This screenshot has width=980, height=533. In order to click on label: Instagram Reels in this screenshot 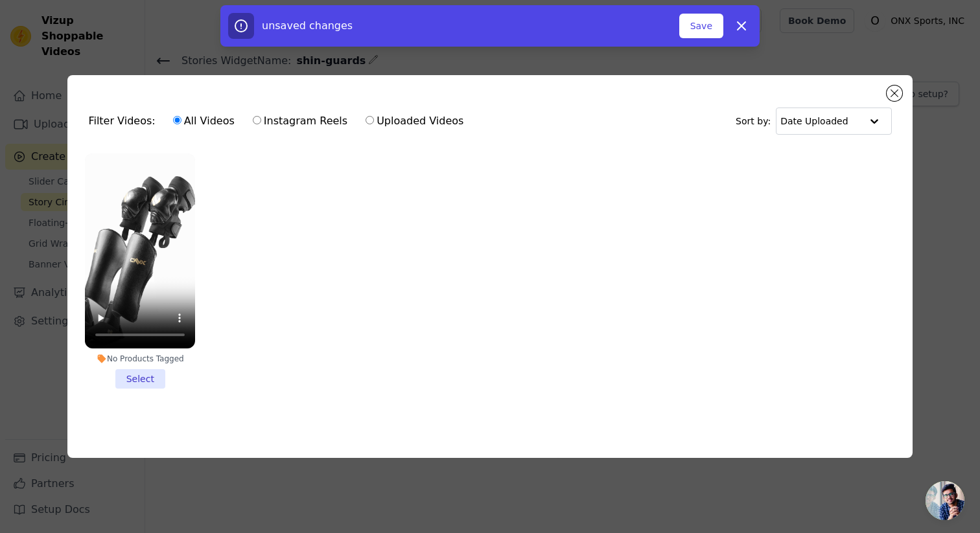, I will do `click(300, 121)`.